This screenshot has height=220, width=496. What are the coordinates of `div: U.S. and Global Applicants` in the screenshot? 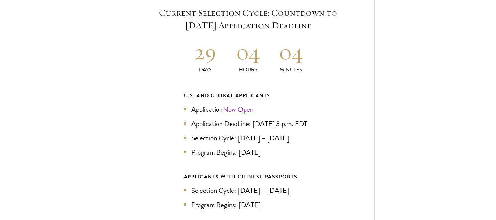 It's located at (248, 95).